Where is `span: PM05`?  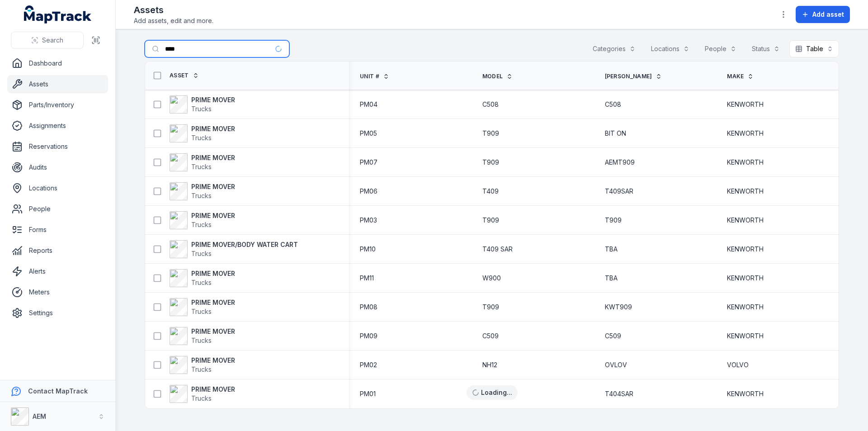
span: PM05 is located at coordinates (368, 133).